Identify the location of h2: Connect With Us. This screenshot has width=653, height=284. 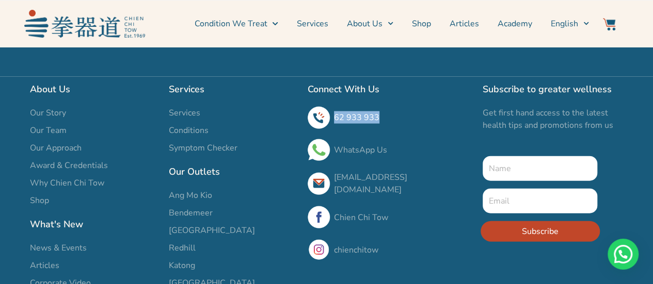
(390, 89).